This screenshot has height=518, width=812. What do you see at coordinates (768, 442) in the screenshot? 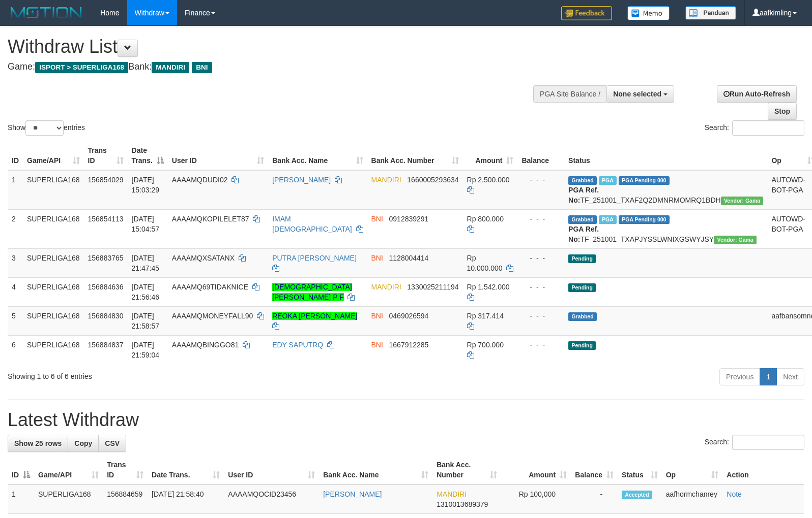
I see `input: Search:` at bounding box center [768, 442].